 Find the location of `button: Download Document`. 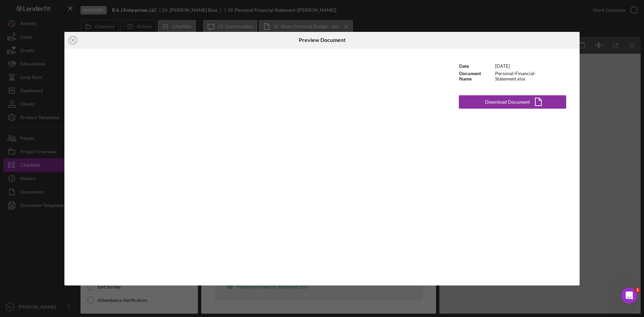

button: Download Document is located at coordinates (512, 102).